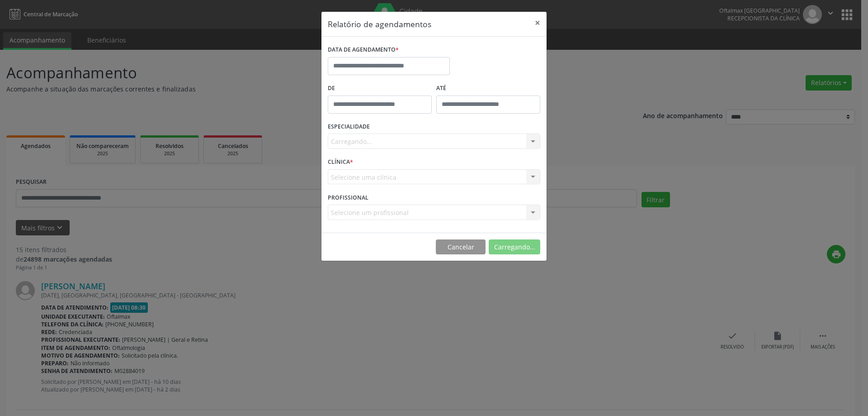 The width and height of the screenshot is (868, 416). I want to click on button: Carregando..., so click(514, 247).